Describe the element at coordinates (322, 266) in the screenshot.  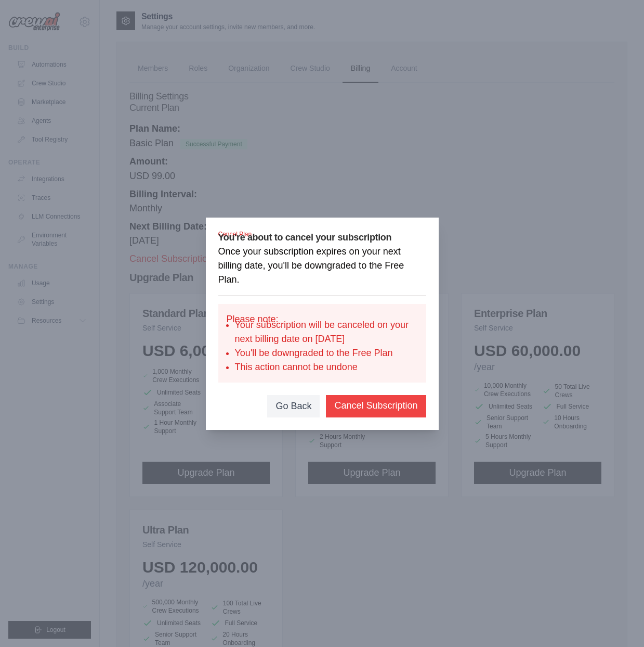
I see `p: Once your subscription expires on your next billing date, you'll be downgraded to the Free Plan.` at that location.